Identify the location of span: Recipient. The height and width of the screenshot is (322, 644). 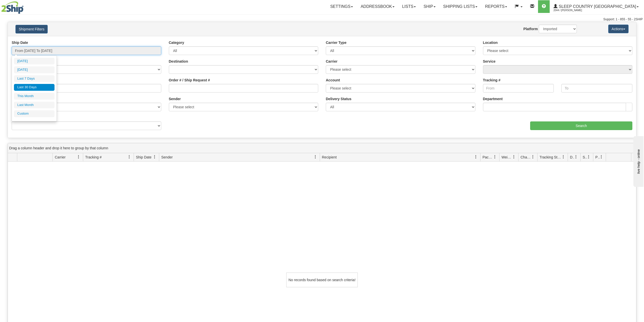
(329, 157).